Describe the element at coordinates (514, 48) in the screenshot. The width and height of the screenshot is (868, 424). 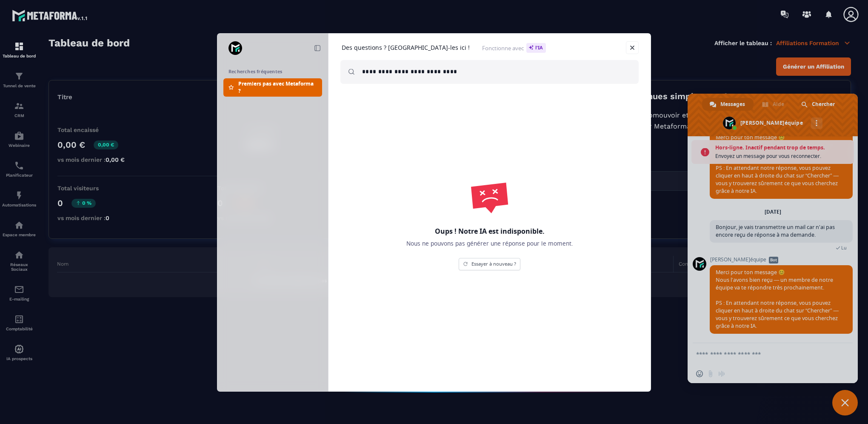
I see `span: Fonctionne avec` at that location.